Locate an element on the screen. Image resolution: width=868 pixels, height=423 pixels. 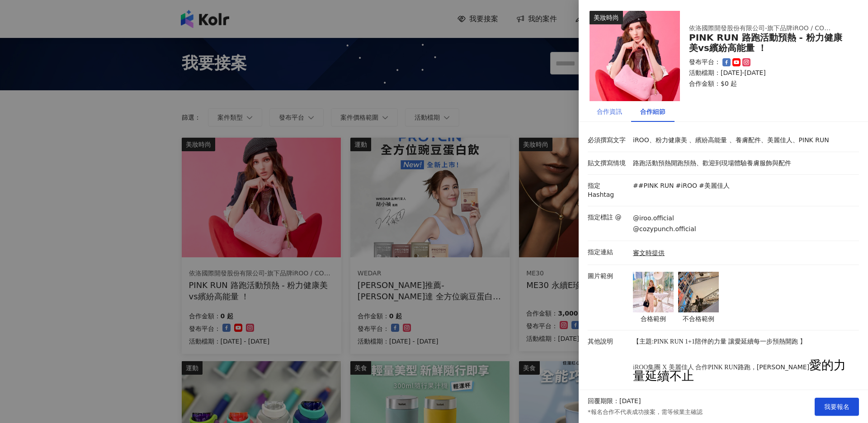
span: 我要報名 is located at coordinates (837, 407).